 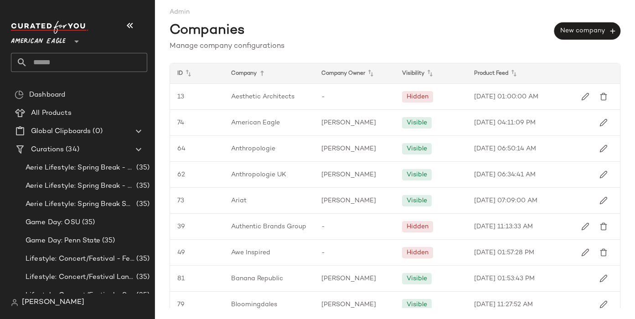 What do you see at coordinates (253, 149) in the screenshot?
I see `span: Anthropologie` at bounding box center [253, 149].